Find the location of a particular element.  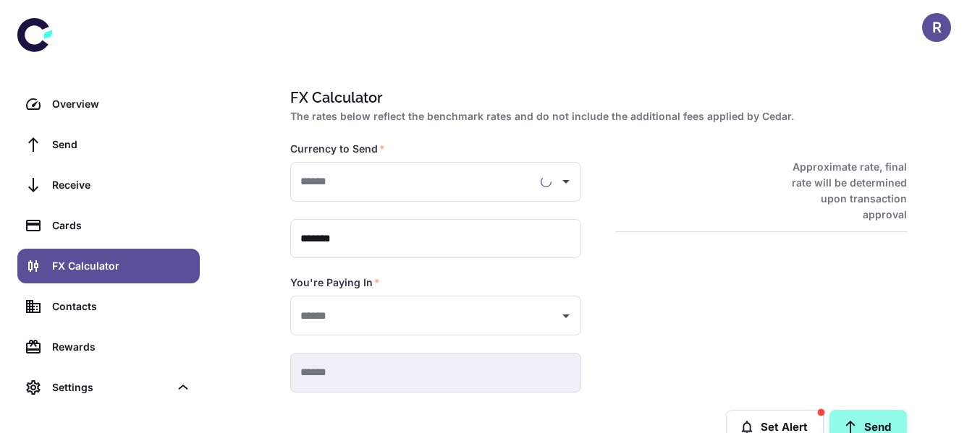

a: Receive is located at coordinates (109, 185).